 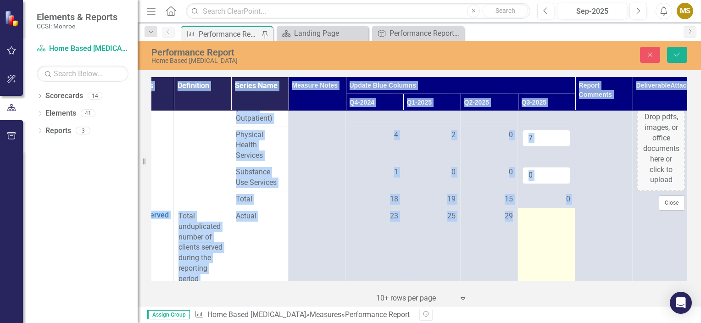 I want to click on div: Total unduplicated number of clients served during the reporting period, so click(x=202, y=248).